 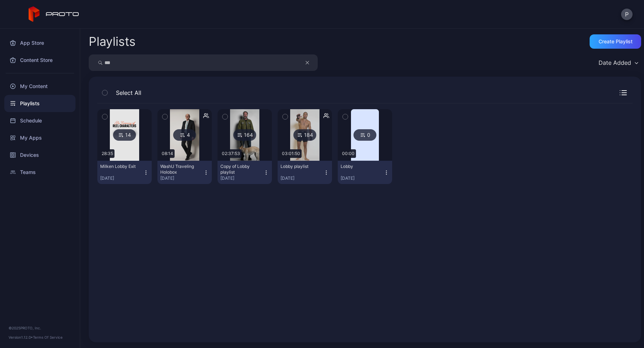 What do you see at coordinates (40, 87) in the screenshot?
I see `a: My Content` at bounding box center [40, 87].